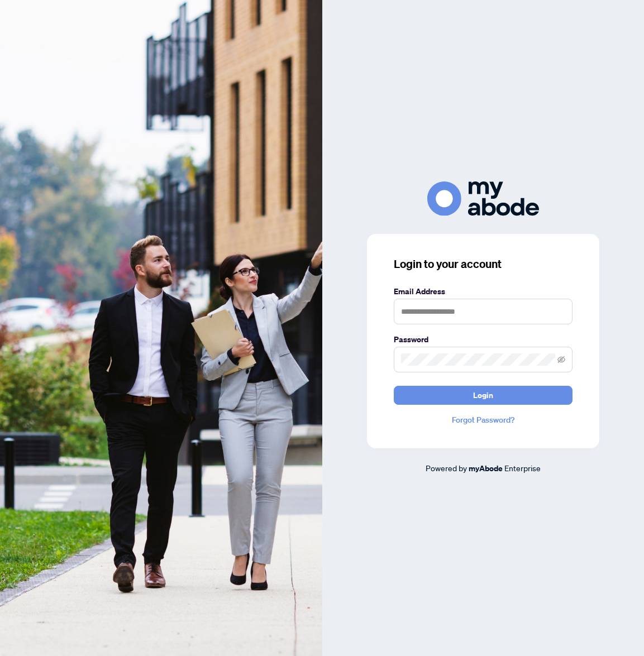 This screenshot has height=656, width=644. What do you see at coordinates (523, 468) in the screenshot?
I see `span: Enterprise` at bounding box center [523, 468].